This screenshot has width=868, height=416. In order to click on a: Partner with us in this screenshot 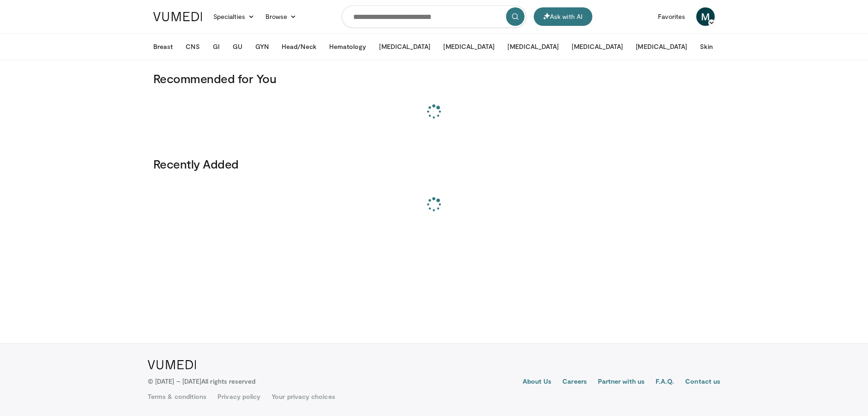, I will do `click(621, 382)`.